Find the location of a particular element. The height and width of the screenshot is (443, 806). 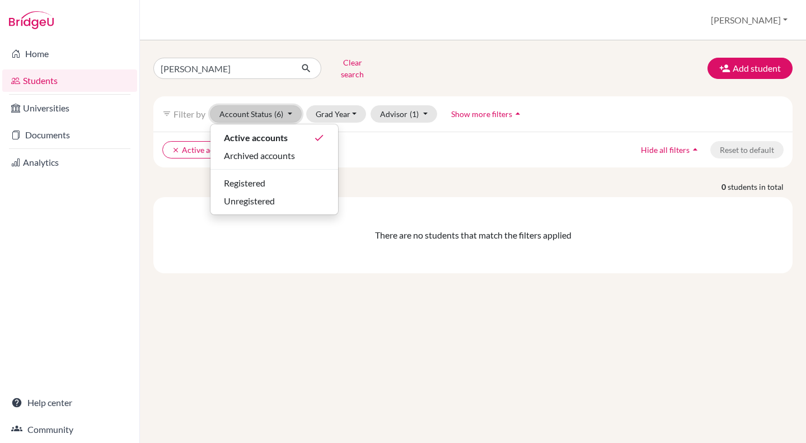

span: (6) is located at coordinates (279, 114).